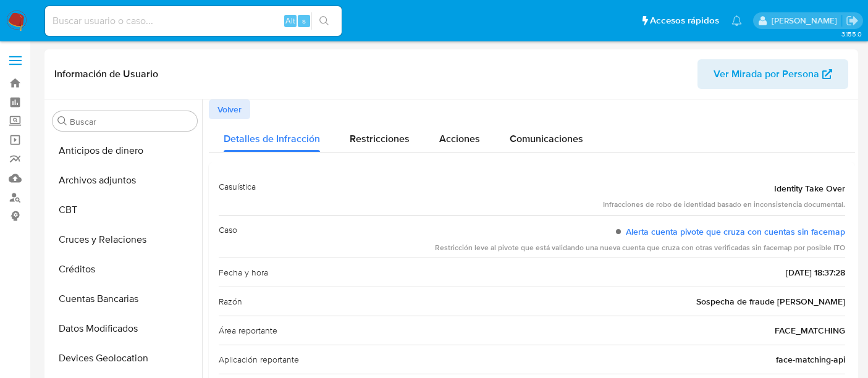 The height and width of the screenshot is (378, 868). Describe the element at coordinates (63, 121) in the screenshot. I see `button: Buscar` at that location.